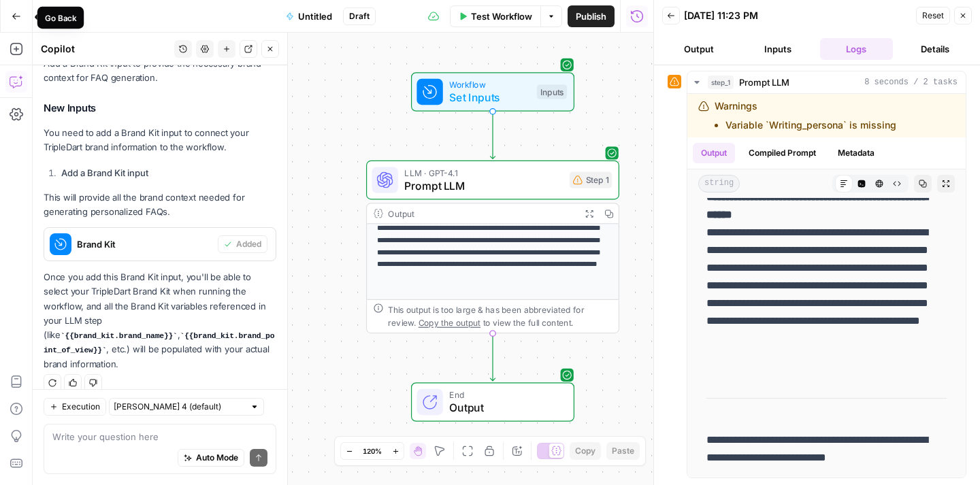  I want to click on button: Reset, so click(933, 16).